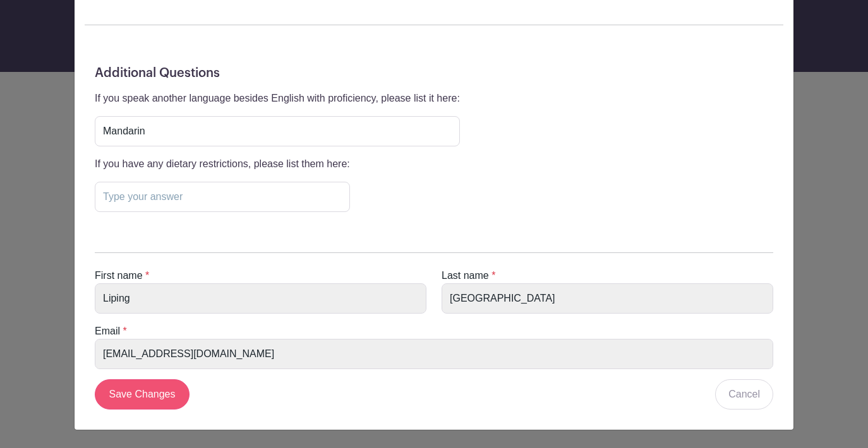 This screenshot has width=868, height=448. I want to click on h5: Additional Questions, so click(434, 73).